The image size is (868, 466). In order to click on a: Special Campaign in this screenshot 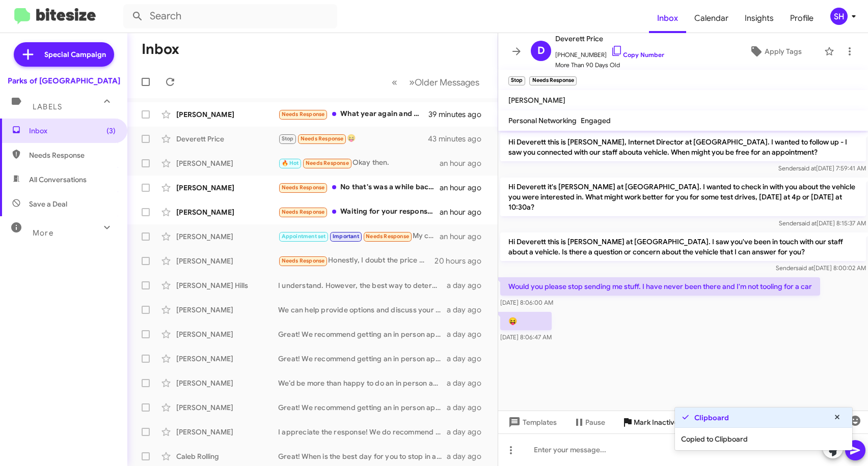, I will do `click(64, 55)`.